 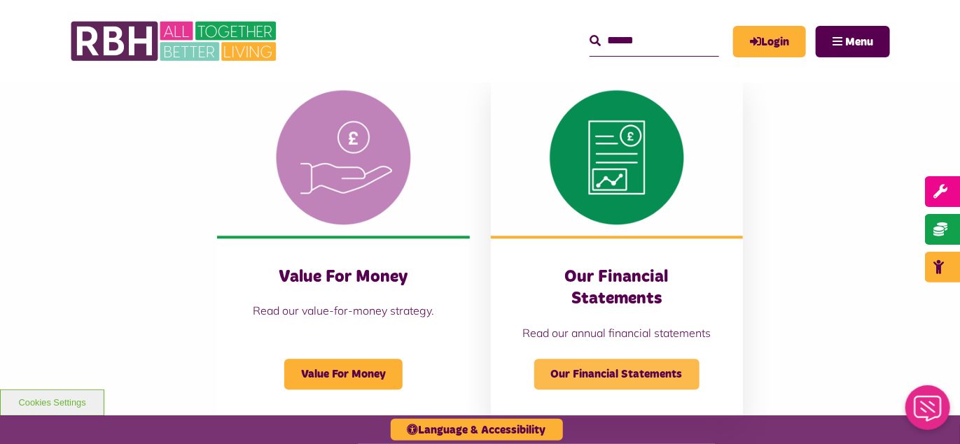 I want to click on button: Navigation, so click(x=853, y=41).